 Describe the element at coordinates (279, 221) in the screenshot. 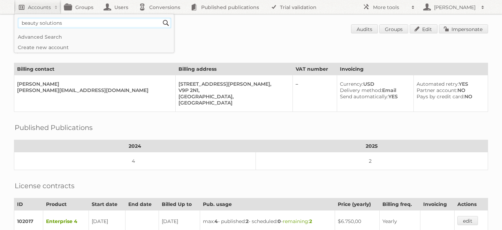

I see `strong: 0` at that location.